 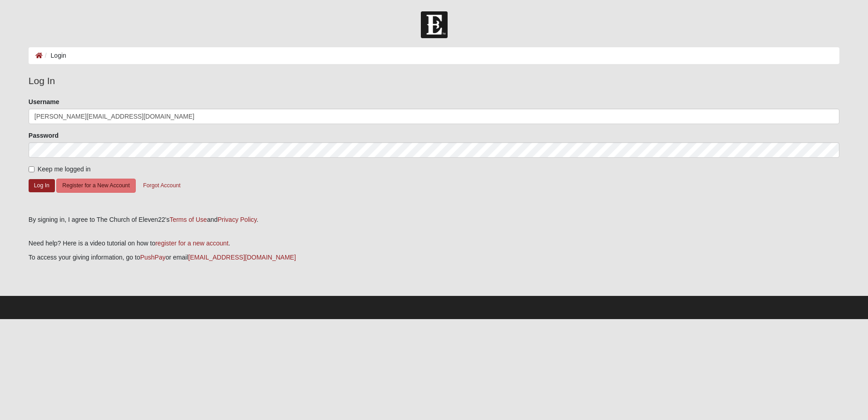 What do you see at coordinates (55, 55) in the screenshot?
I see `li: Login` at bounding box center [55, 55].